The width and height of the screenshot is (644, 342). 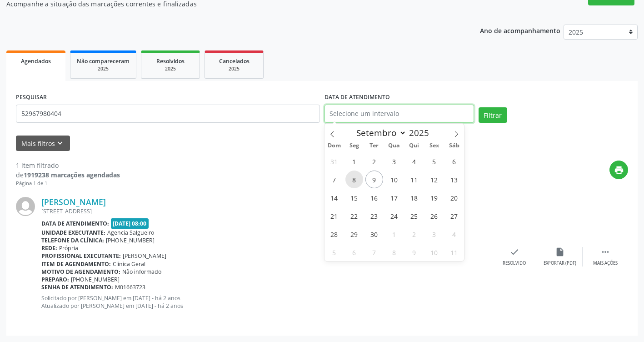 What do you see at coordinates (334, 197) in the screenshot?
I see `span: Setembro 14, 2025` at bounding box center [334, 197].